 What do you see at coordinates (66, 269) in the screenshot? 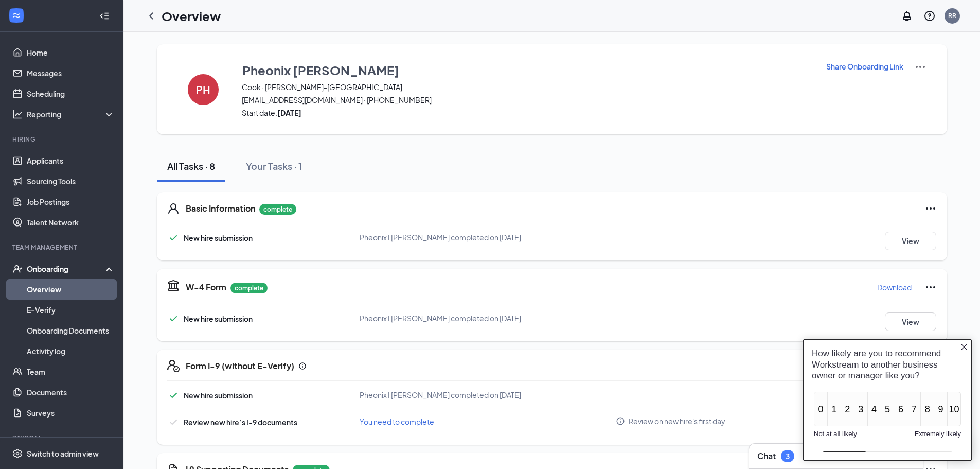
I see `div: Onboarding` at bounding box center [66, 269].